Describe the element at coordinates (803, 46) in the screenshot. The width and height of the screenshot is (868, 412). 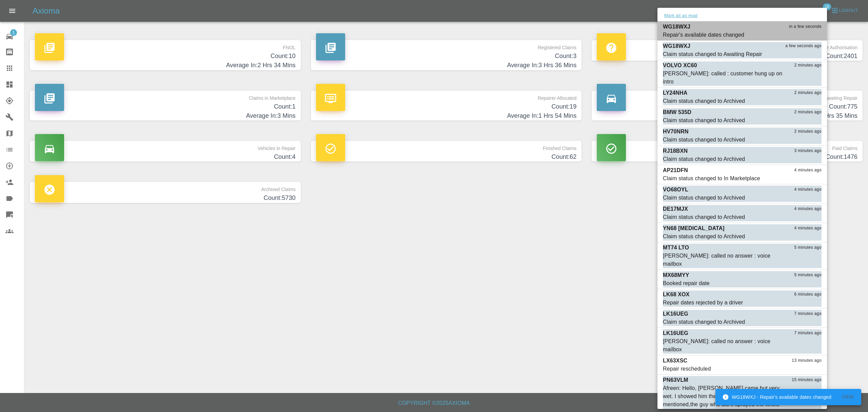
I see `span: a few seconds ago` at that location.